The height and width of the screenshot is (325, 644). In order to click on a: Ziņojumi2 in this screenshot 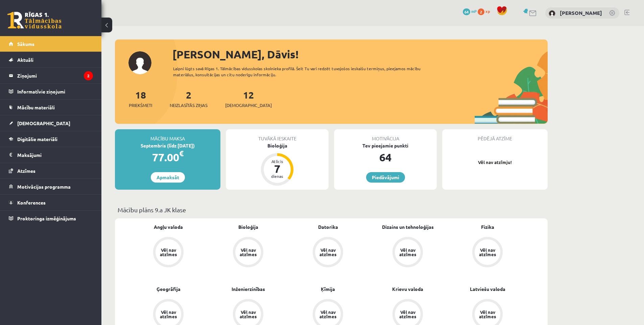, I will do `click(51, 76)`.